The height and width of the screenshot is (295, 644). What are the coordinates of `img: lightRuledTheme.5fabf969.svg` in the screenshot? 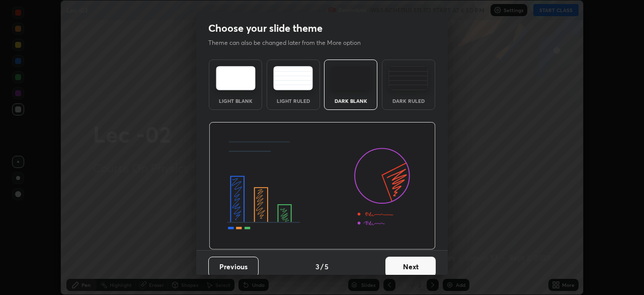 It's located at (293, 78).